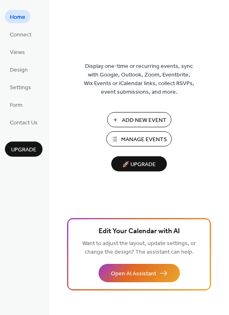  I want to click on span: Want to adjust the layout, update settings, or change the design? The assistant can help., so click(139, 248).